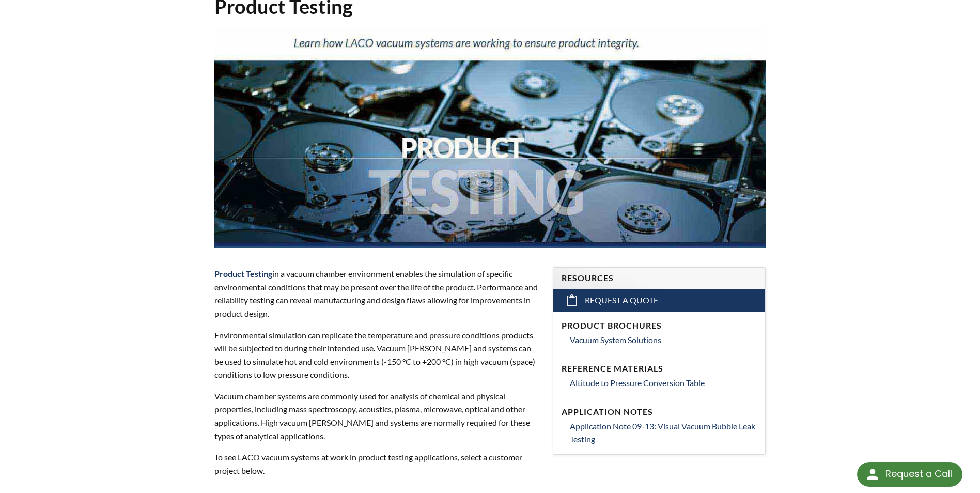 The width and height of the screenshot is (980, 493). What do you see at coordinates (377, 464) in the screenshot?
I see `p: To see LACO vacuum systems at work in product testing applications, select a customer project below.` at bounding box center [377, 464].